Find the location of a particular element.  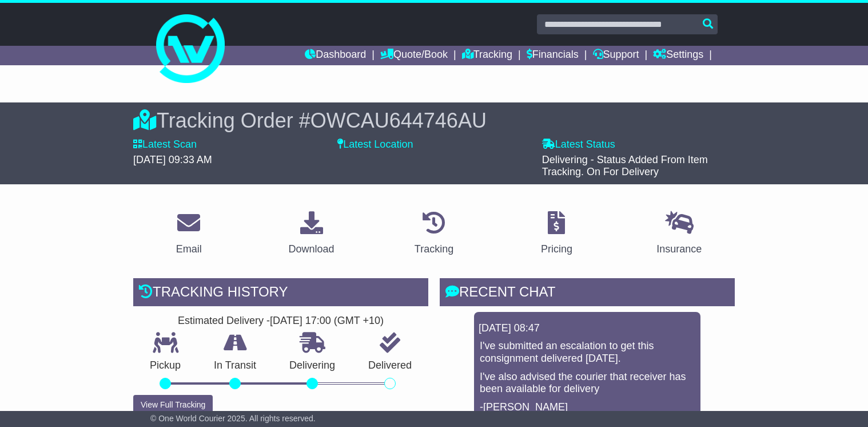

a: Settings is located at coordinates (679, 55).